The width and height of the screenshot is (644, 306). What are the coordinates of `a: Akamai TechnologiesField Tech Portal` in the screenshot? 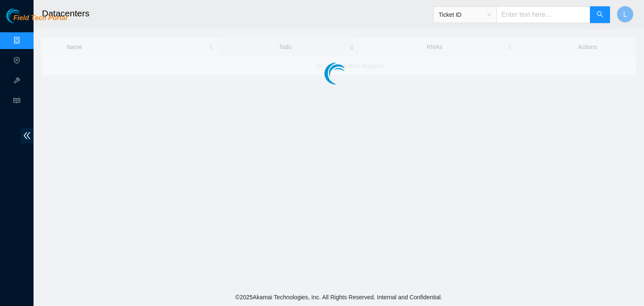 It's located at (36, 21).